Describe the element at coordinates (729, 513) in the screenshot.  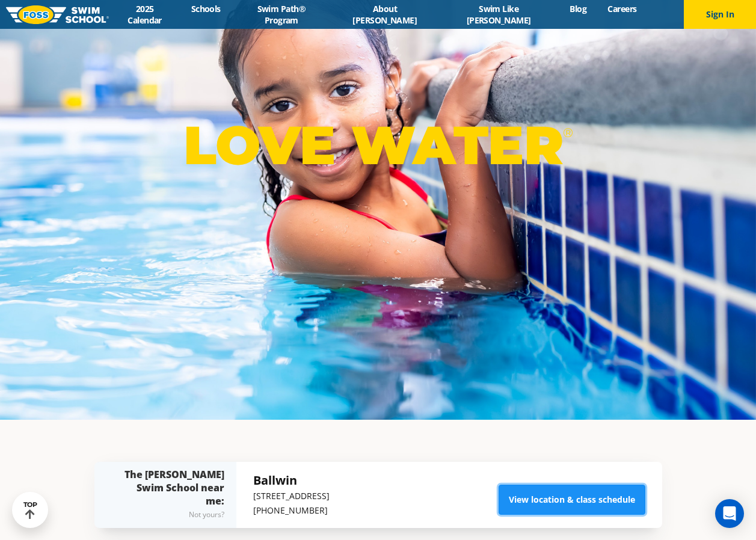
I see `div: Open Intercom Messenger` at that location.